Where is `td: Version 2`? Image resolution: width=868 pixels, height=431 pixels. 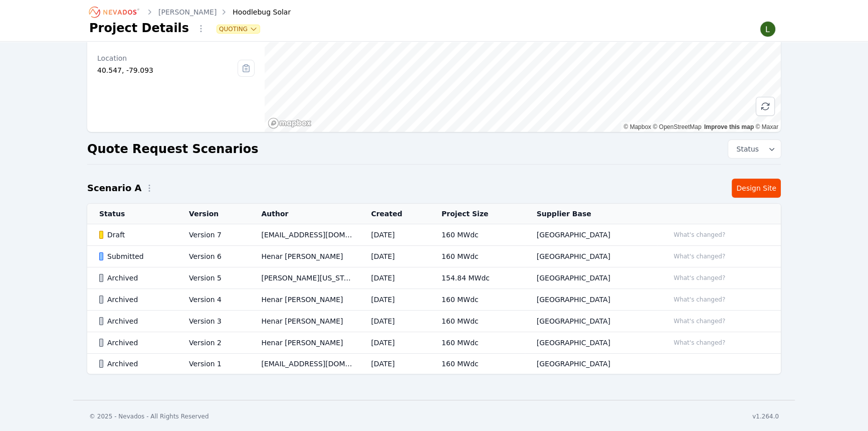
td: Version 2 is located at coordinates (213, 343).